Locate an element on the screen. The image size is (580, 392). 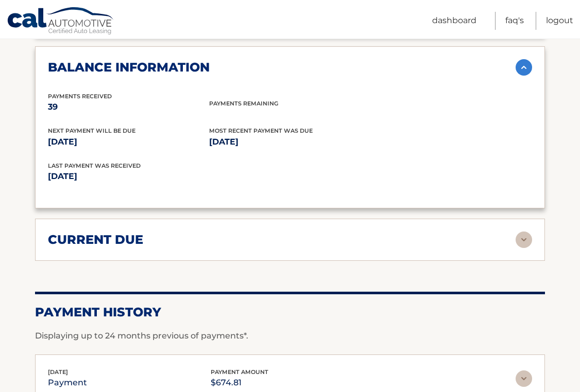
p: 39 is located at coordinates (128, 107).